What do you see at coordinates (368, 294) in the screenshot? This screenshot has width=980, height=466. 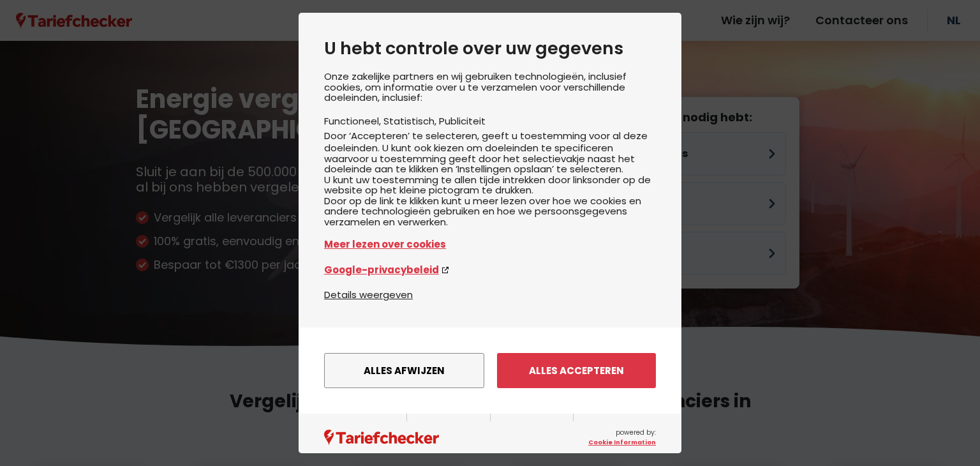 I see `button: Details weergeven` at bounding box center [368, 294].